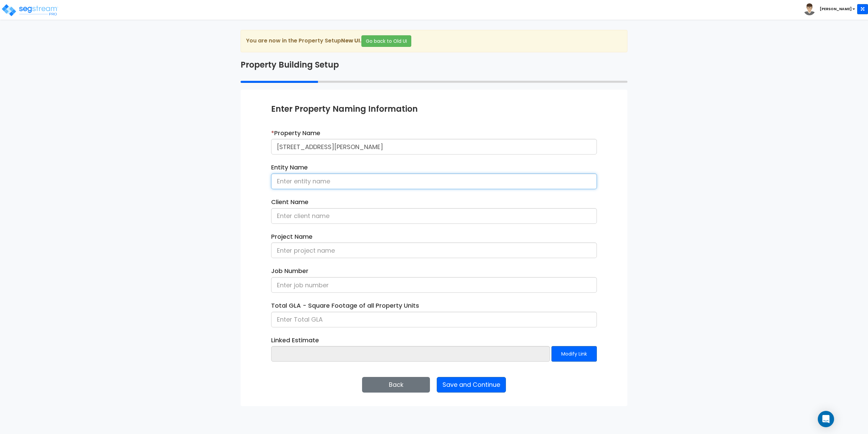  Describe the element at coordinates (295, 133) in the screenshot. I see `label: Property Name` at that location.